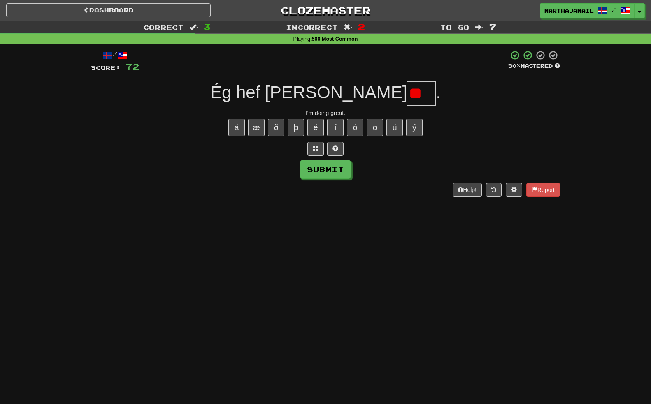 This screenshot has height=404, width=651. What do you see at coordinates (236, 128) in the screenshot?
I see `button: á` at bounding box center [236, 128].